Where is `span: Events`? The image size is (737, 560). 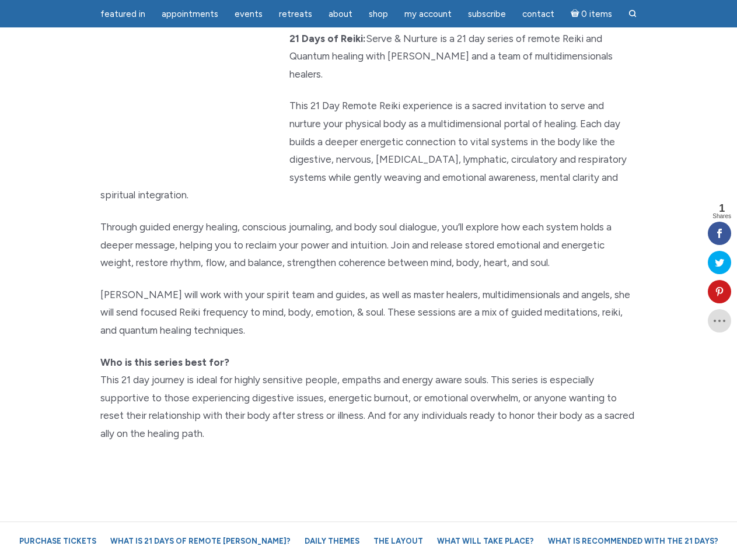
span: Events is located at coordinates (248, 14).